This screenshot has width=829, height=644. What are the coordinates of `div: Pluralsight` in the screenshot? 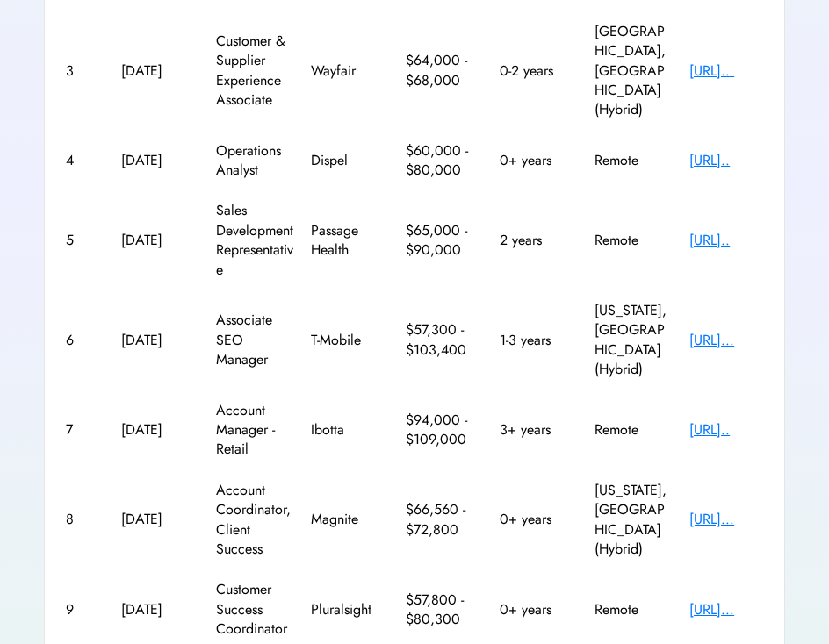 It's located at (351, 610).